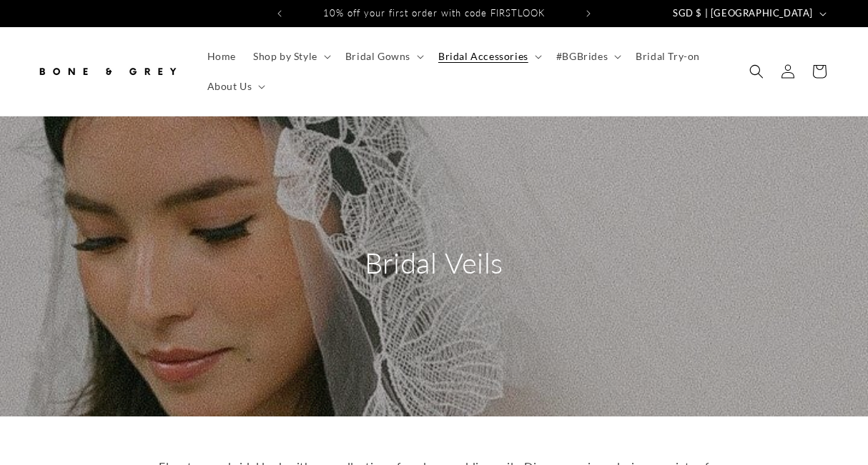 Image resolution: width=868 pixels, height=465 pixels. I want to click on summary: Bridal Accessories, so click(489, 56).